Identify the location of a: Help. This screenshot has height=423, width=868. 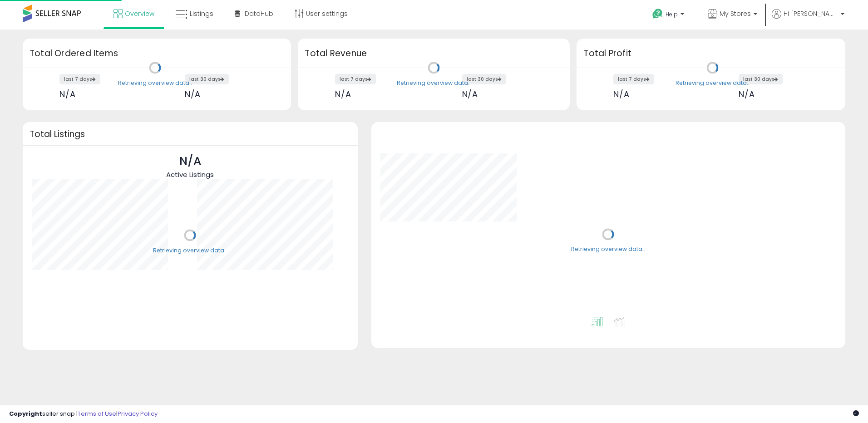
(669, 16).